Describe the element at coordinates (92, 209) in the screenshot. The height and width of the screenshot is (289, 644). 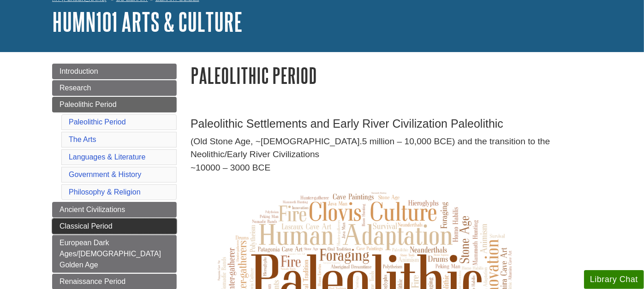
I see `span: Ancient Civilizations` at that location.